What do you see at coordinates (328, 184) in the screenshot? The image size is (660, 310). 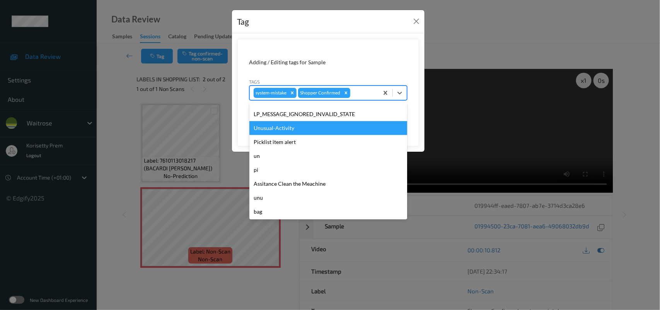 I see `div: Assitance Clean the Meachine` at bounding box center [328, 184].